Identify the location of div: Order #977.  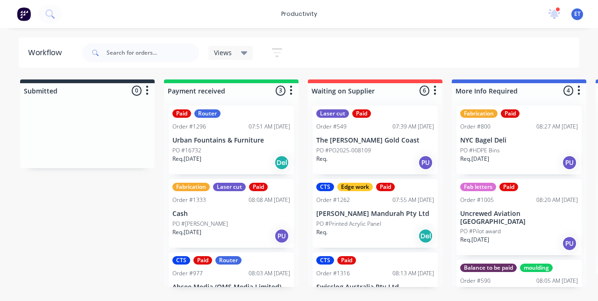
(187, 273).